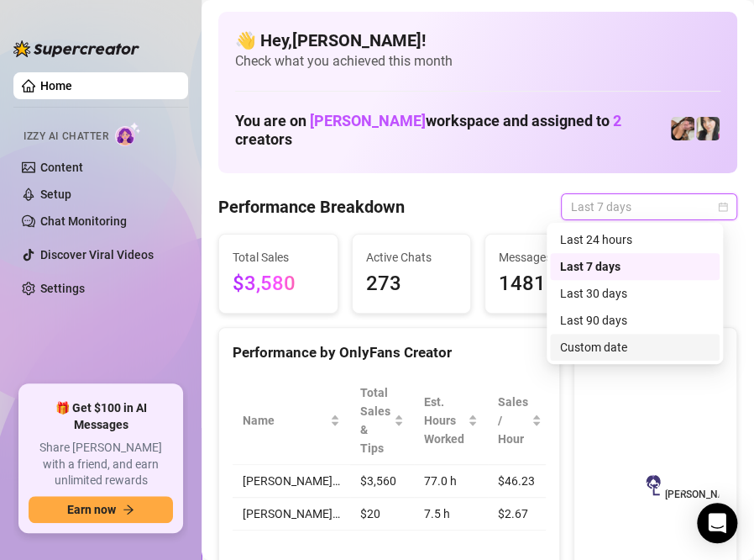 This screenshot has height=560, width=754. Describe the element at coordinates (66, 136) in the screenshot. I see `span: Izzy AI Chatter` at that location.